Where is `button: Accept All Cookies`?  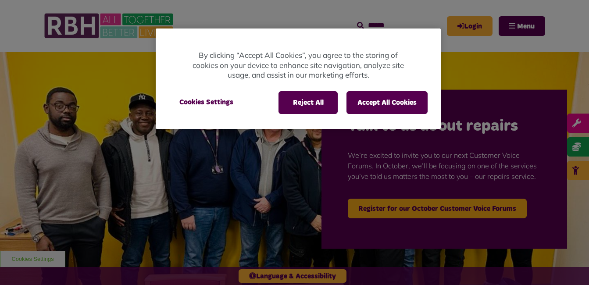 button: Accept All Cookies is located at coordinates (387, 103).